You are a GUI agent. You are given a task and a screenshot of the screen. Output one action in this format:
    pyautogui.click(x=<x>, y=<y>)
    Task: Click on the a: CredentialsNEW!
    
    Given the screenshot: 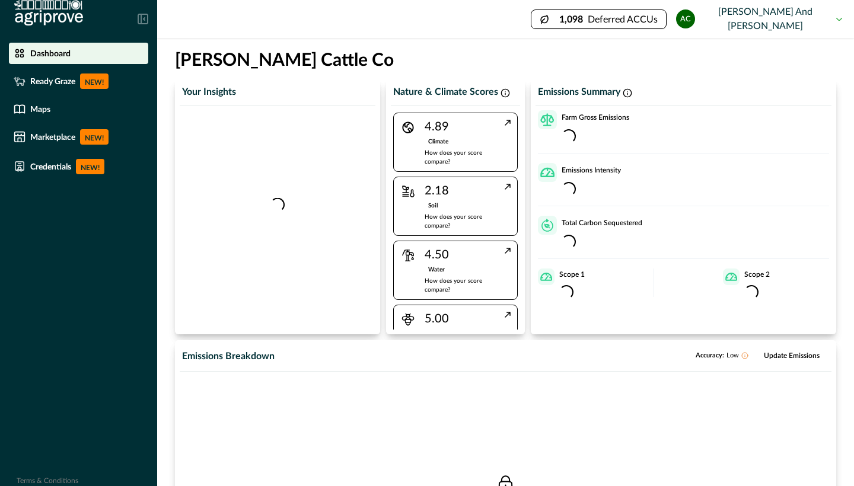 What is the action you would take?
    pyautogui.click(x=78, y=167)
    